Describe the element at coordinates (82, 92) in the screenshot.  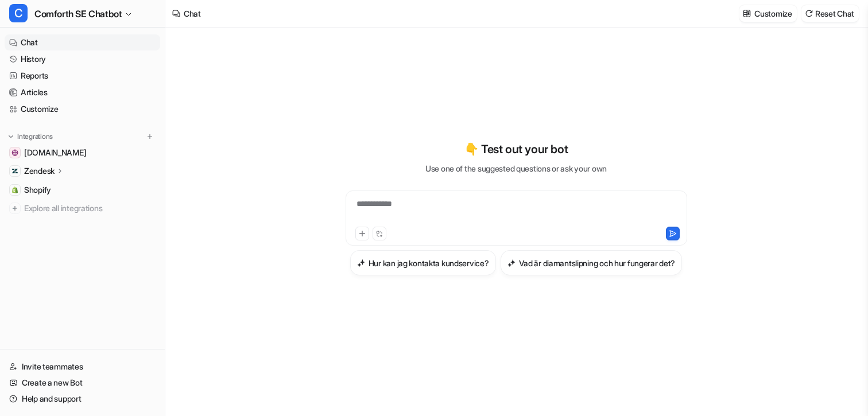
I see `a: Articles` at that location.